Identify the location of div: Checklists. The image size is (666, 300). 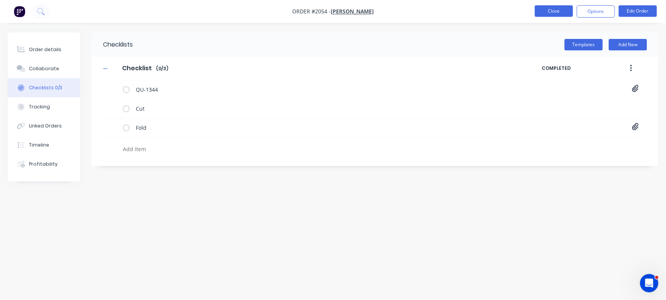
(112, 45).